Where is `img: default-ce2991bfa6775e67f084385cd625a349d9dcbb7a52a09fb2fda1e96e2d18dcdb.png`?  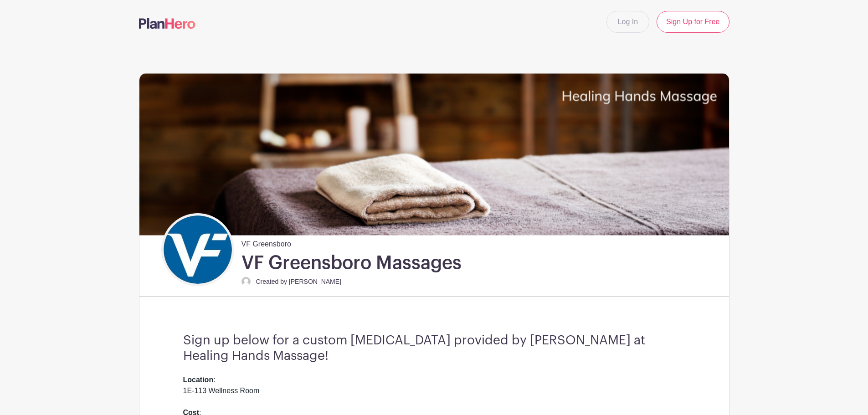 img: default-ce2991bfa6775e67f084385cd625a349d9dcbb7a52a09fb2fda1e96e2d18dcdb.png is located at coordinates (246, 281).